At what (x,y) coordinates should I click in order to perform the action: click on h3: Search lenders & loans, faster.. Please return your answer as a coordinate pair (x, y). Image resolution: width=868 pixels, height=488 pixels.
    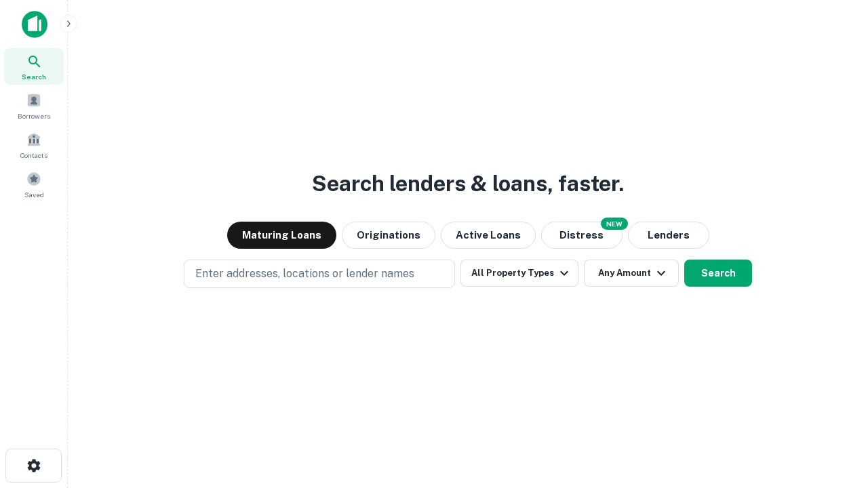
    Looking at the image, I should click on (468, 183).